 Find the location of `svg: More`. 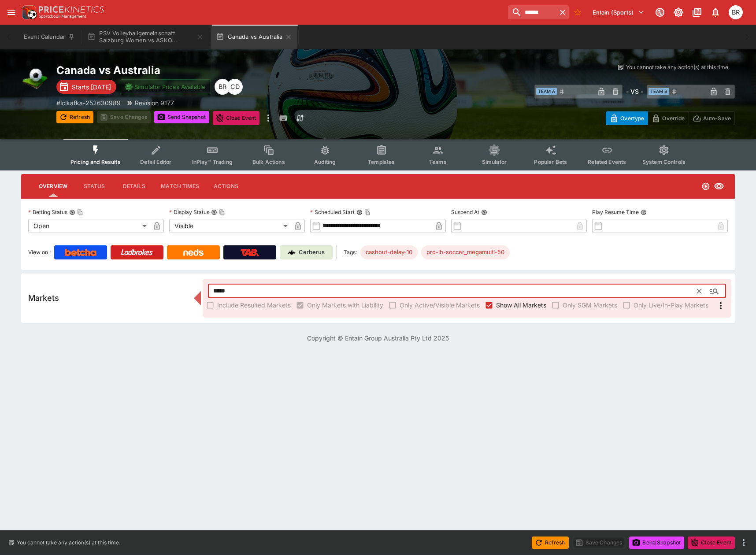

svg: More is located at coordinates (721, 306).